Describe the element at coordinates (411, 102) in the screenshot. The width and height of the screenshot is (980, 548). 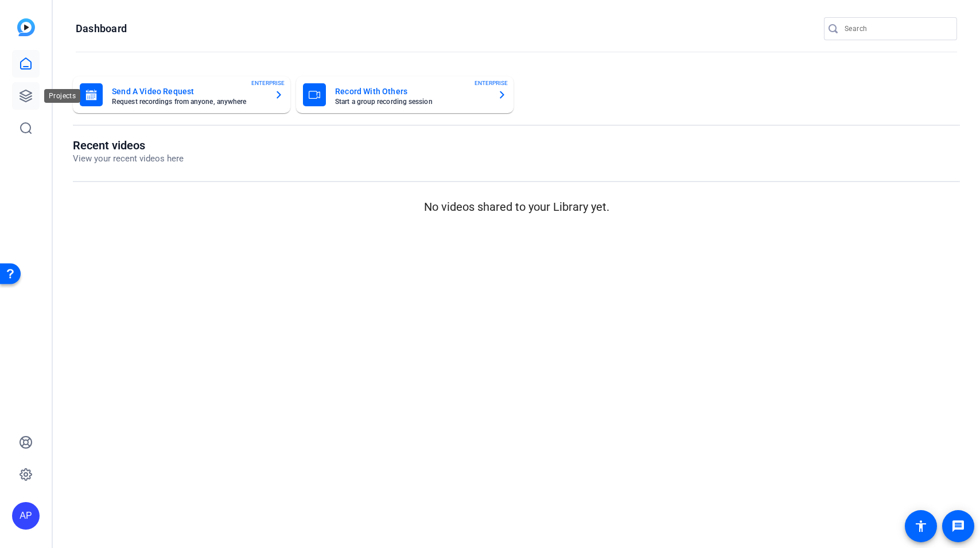
I see `mat-card-subtitle: Start a group recording session` at that location.